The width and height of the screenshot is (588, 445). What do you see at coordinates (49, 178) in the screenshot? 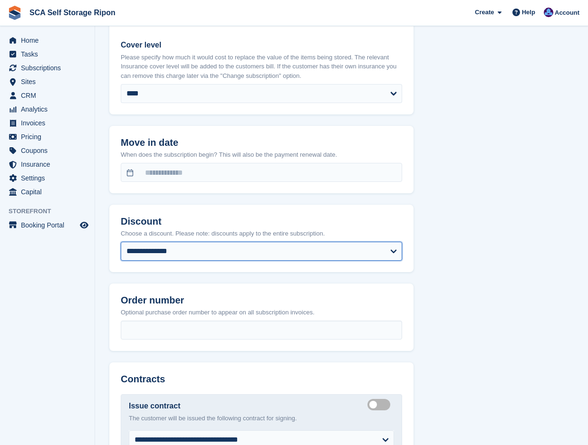
I see `span: Settings` at bounding box center [49, 178].